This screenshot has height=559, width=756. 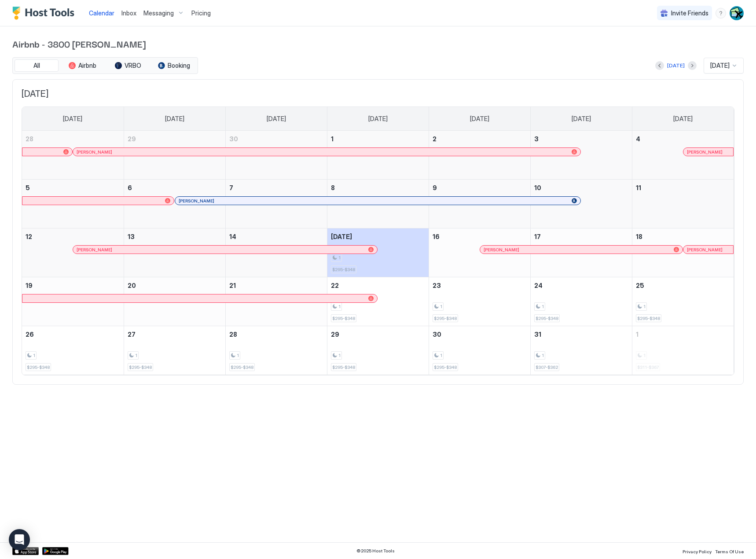 What do you see at coordinates (56, 550) in the screenshot?
I see `div: Google Play Store` at bounding box center [56, 550].